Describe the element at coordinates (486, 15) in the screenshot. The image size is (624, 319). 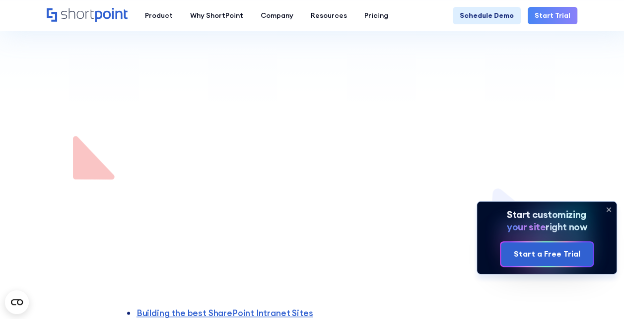
I see `a: Schedule Demo` at that location.